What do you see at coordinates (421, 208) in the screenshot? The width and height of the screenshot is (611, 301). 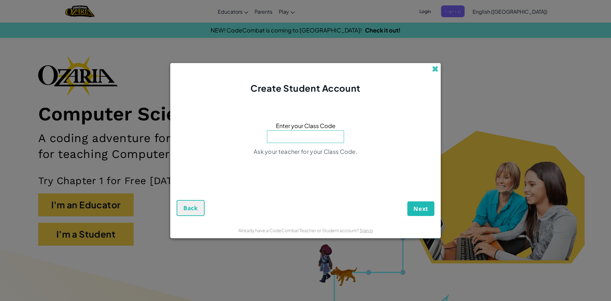 I see `button: Next` at bounding box center [421, 208].